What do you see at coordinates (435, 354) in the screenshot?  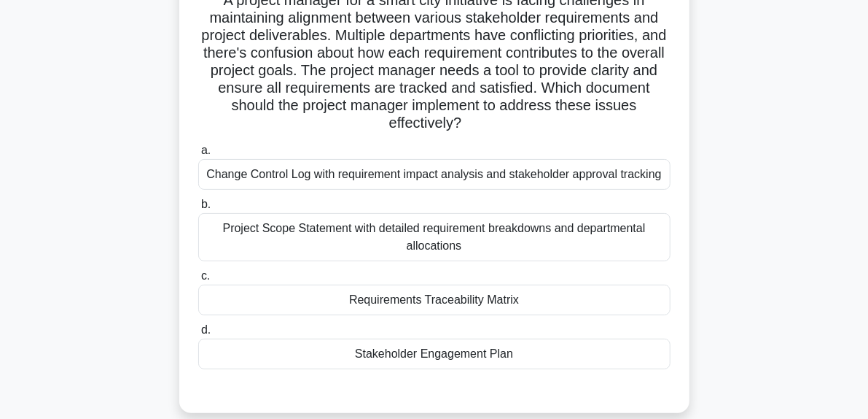 I see `div: Stakeholder Engagement Plan` at bounding box center [435, 354].